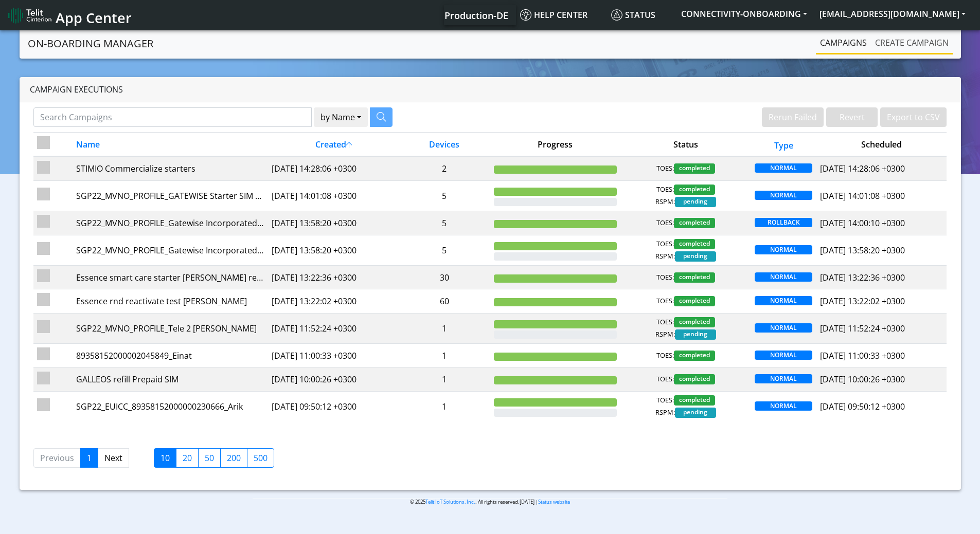  Describe the element at coordinates (166, 458) in the screenshot. I see `label: 10` at that location.